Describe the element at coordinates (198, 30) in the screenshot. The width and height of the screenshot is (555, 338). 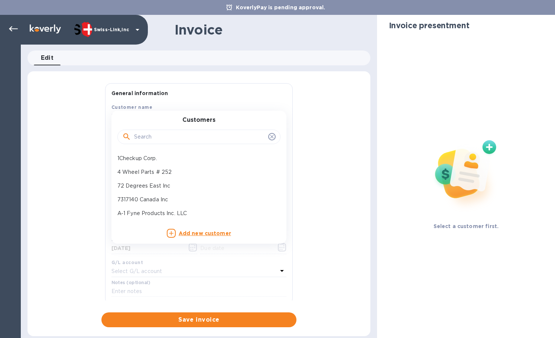
I see `h1: Invoice` at that location.